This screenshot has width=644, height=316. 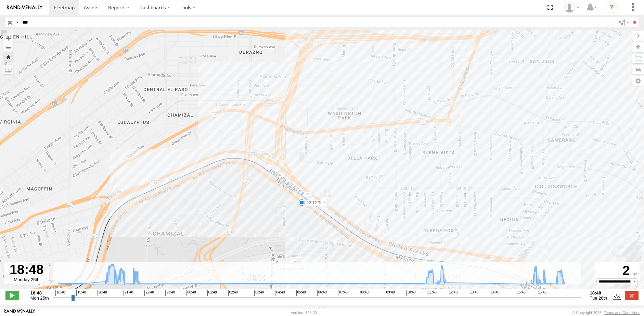 I want to click on img: rand-logo.svg, so click(x=24, y=8).